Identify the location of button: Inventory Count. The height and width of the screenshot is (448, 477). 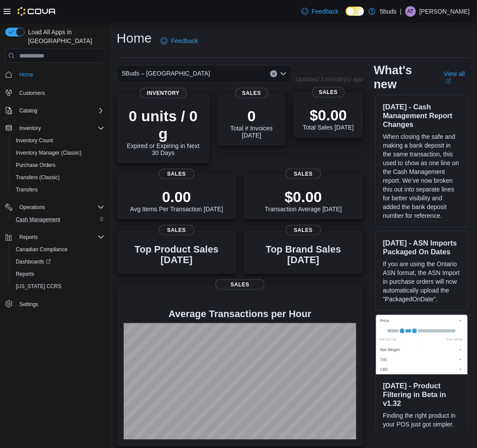
(59, 140).